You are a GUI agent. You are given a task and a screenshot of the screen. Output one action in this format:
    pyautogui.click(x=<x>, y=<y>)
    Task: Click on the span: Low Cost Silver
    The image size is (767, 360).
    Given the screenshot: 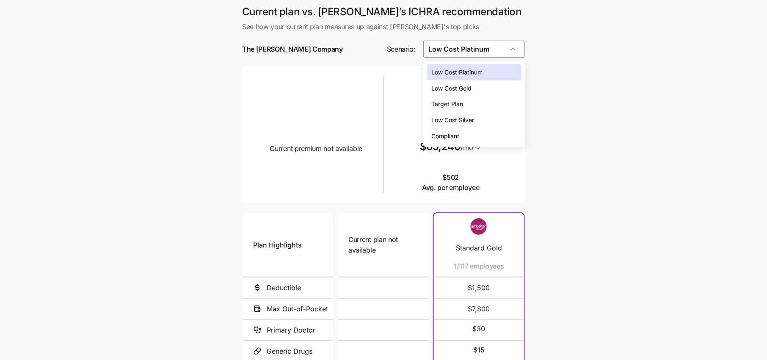 What is the action you would take?
    pyautogui.click(x=453, y=120)
    